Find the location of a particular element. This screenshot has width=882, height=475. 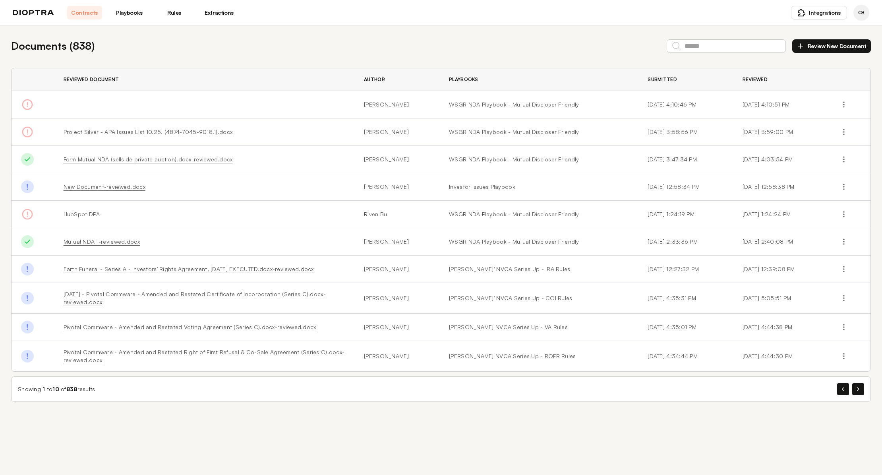

td: Riven Bu is located at coordinates (397, 214).